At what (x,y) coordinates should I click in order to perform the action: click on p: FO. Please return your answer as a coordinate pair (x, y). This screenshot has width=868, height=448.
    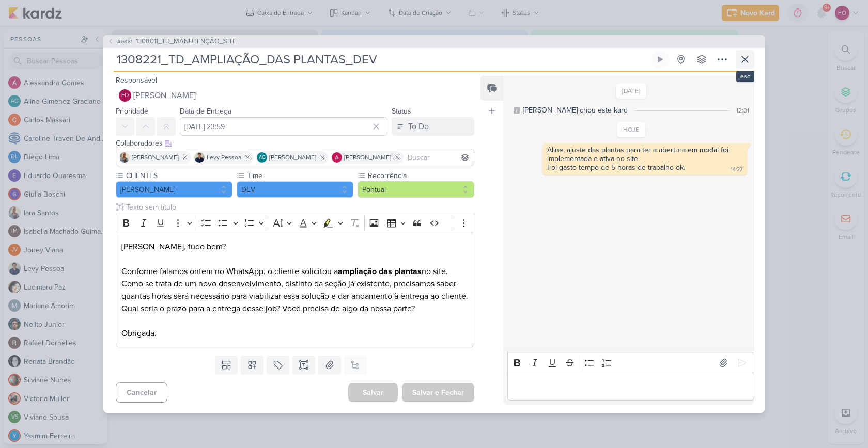
    Looking at the image, I should click on (125, 95).